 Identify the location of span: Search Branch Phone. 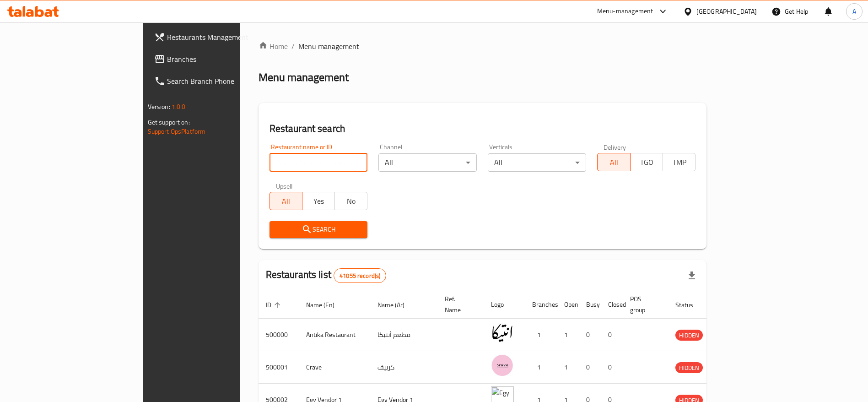
(223, 81).